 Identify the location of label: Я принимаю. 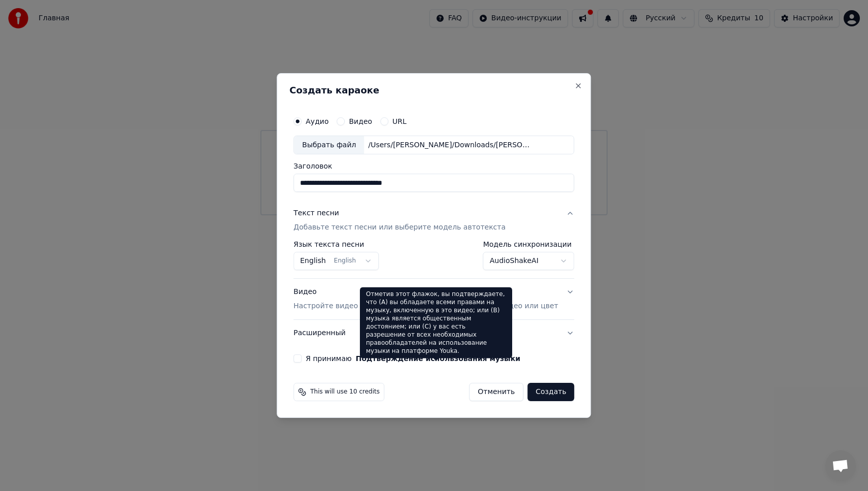
(413, 358).